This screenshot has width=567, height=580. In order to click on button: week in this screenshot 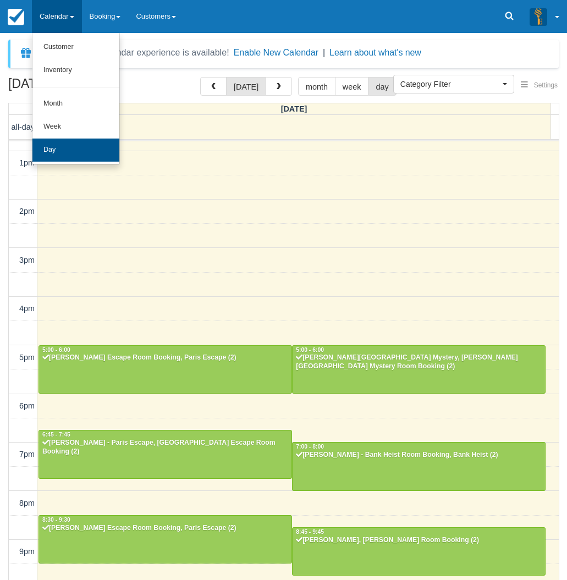, I will do `click(352, 86)`.